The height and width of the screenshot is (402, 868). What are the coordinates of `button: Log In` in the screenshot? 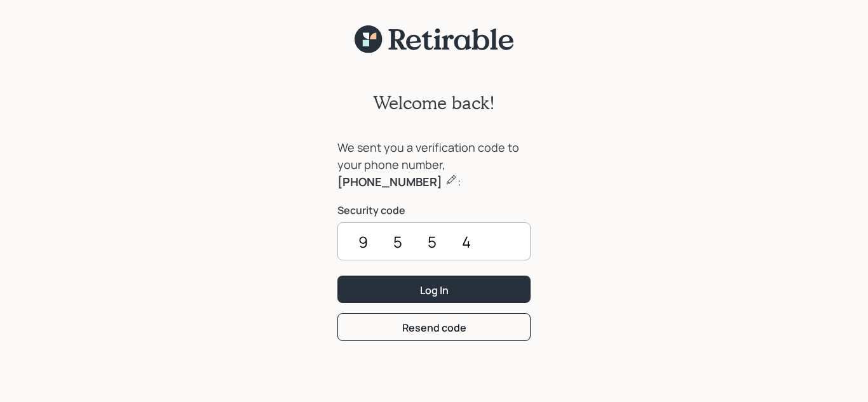 It's located at (434, 288).